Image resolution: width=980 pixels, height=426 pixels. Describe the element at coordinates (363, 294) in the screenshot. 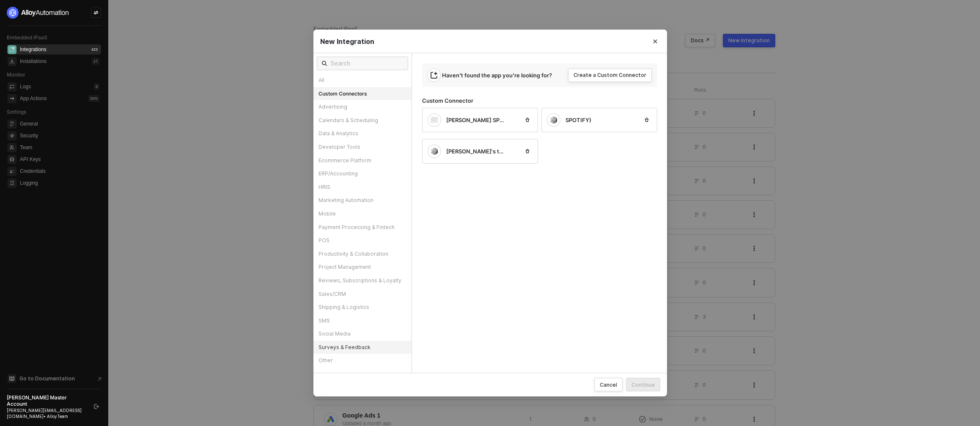

I see `div: Sales/CRM` at that location.